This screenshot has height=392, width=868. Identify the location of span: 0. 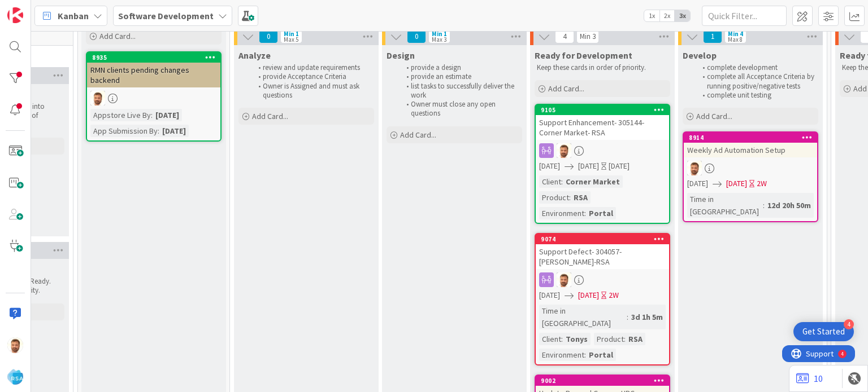
(268, 36).